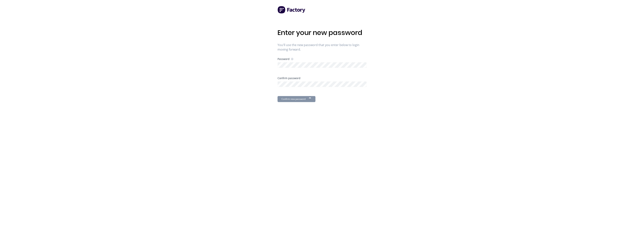  I want to click on h1: Enter your new password, so click(322, 32).